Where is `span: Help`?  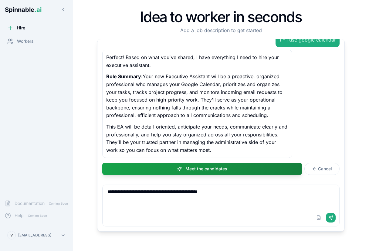 span: Help is located at coordinates (19, 216).